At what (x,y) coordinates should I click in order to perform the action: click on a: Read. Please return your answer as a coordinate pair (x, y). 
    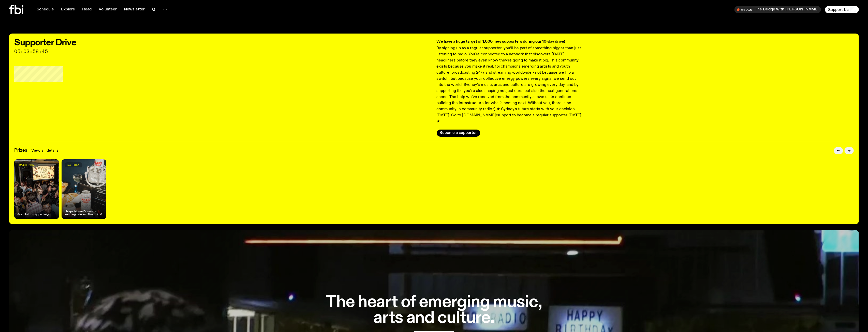
    Looking at the image, I should click on (87, 10).